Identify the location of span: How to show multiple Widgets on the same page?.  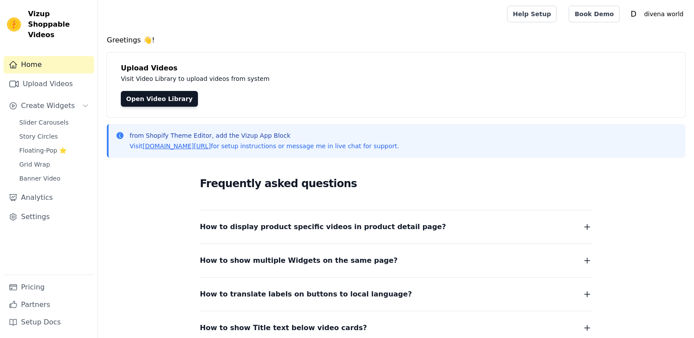
(299, 261).